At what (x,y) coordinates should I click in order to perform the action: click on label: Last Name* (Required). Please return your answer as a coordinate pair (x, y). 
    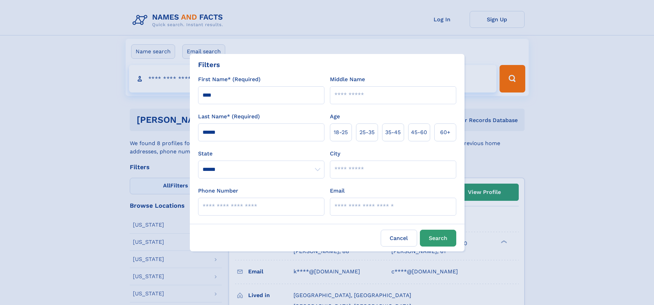
    Looking at the image, I should click on (229, 116).